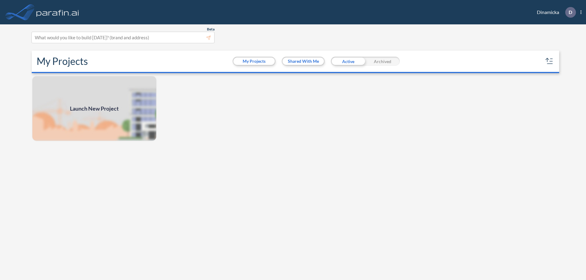  What do you see at coordinates (555, 12) in the screenshot?
I see `div: Dinamicka` at bounding box center [555, 12].